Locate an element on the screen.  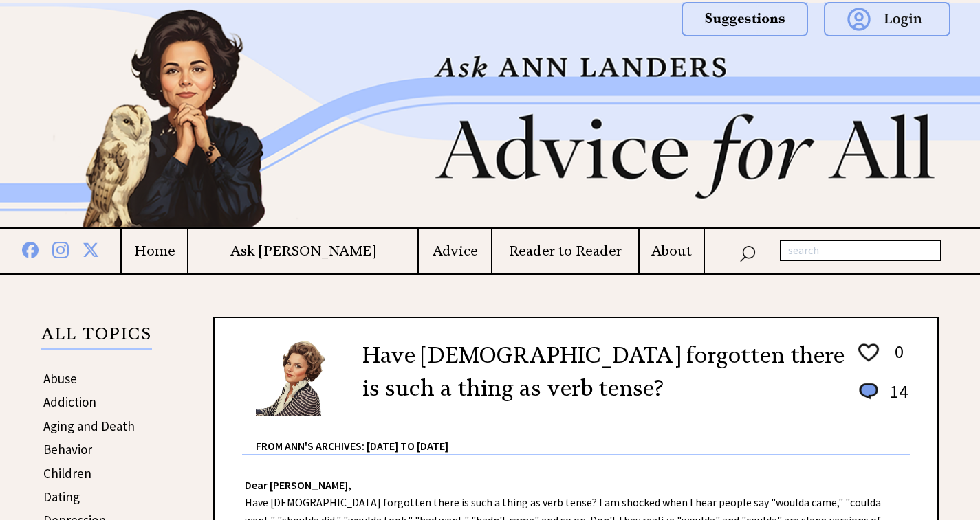
img: x%20blue.png is located at coordinates (91, 248).